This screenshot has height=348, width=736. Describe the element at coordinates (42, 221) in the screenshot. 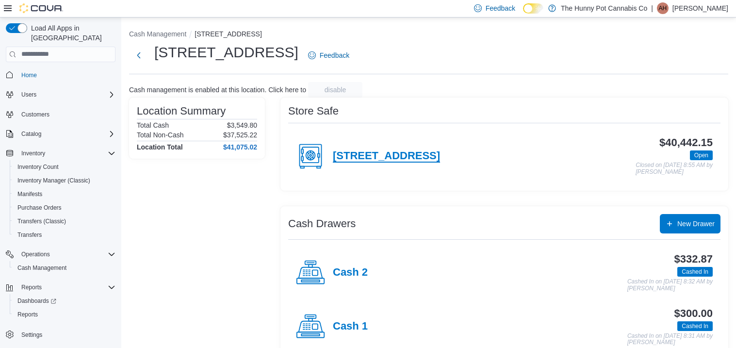

I see `a: Transfers (Classic)` at that location.